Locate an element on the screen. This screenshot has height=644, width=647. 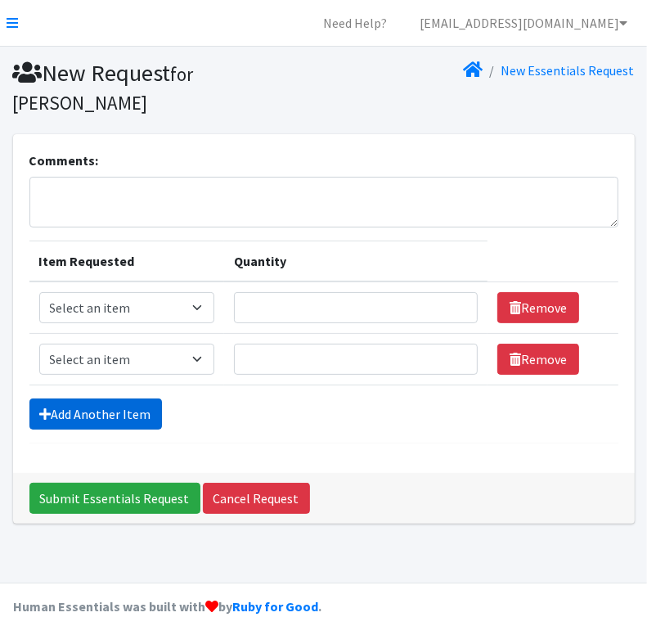
a: Ruby for Good is located at coordinates (274, 606).